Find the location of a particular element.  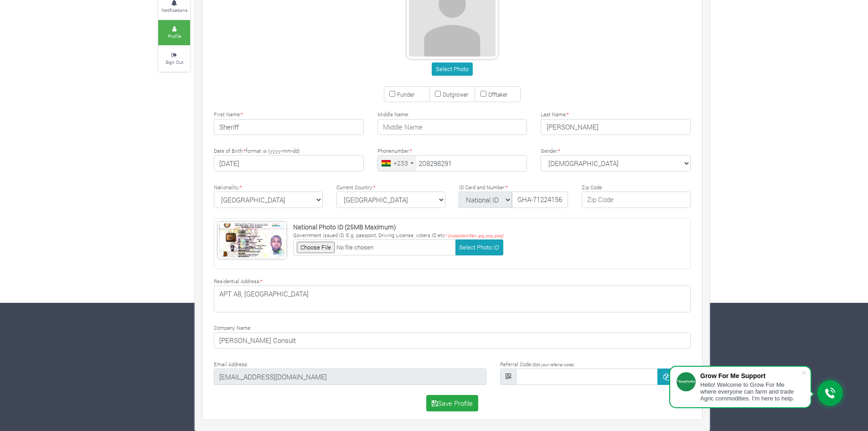

small: Outgrower is located at coordinates (455, 94).